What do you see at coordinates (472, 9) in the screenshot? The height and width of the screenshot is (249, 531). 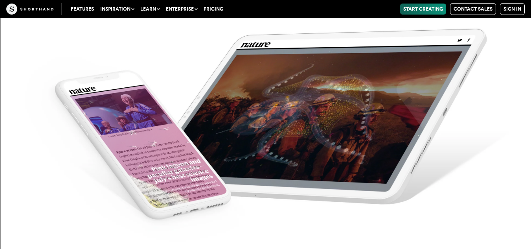 I see `a: Contact Sales` at bounding box center [472, 9].